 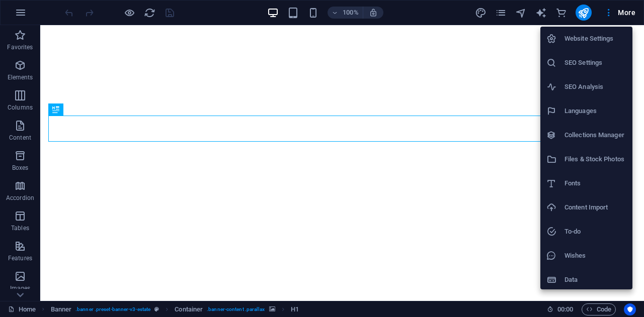 I want to click on h6: Wishes, so click(x=595, y=256).